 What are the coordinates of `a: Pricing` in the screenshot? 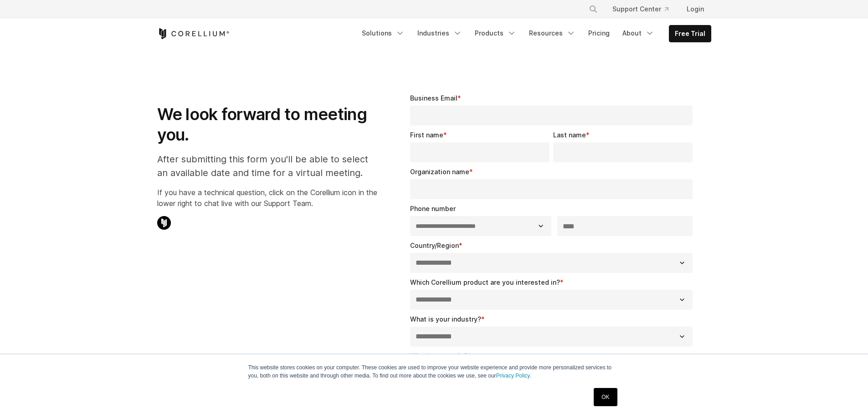 It's located at (599, 33).